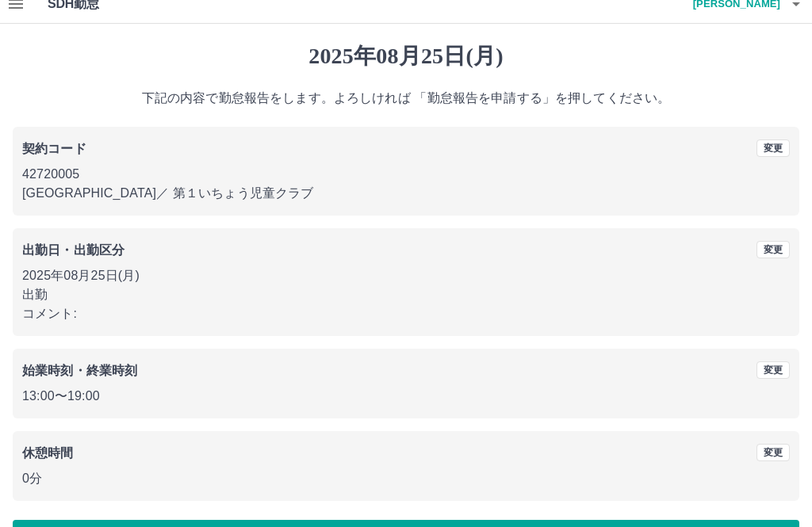 The width and height of the screenshot is (812, 527). I want to click on b: 休憩時間, so click(48, 453).